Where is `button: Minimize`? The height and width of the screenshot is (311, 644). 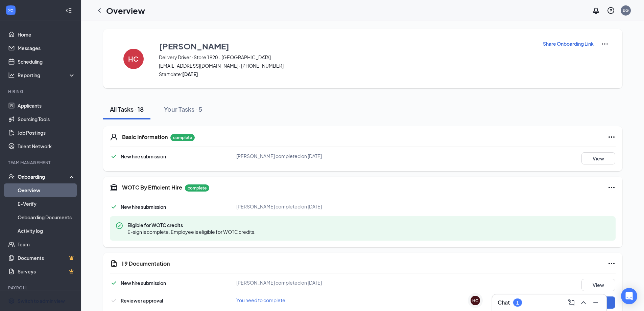
button: Minimize is located at coordinates (596, 302).